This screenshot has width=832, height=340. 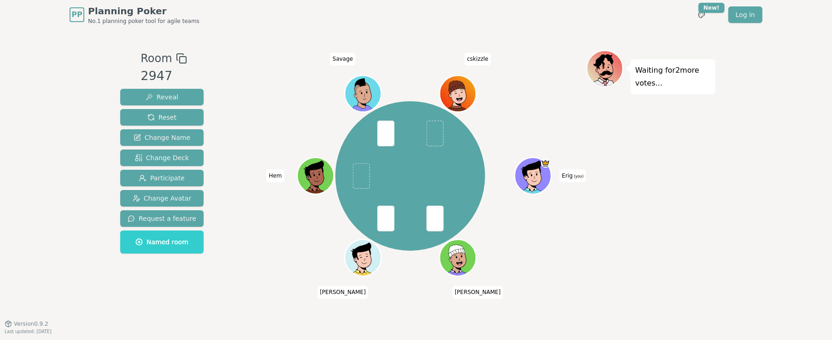 What do you see at coordinates (162, 198) in the screenshot?
I see `button: Change Avatar` at bounding box center [162, 198].